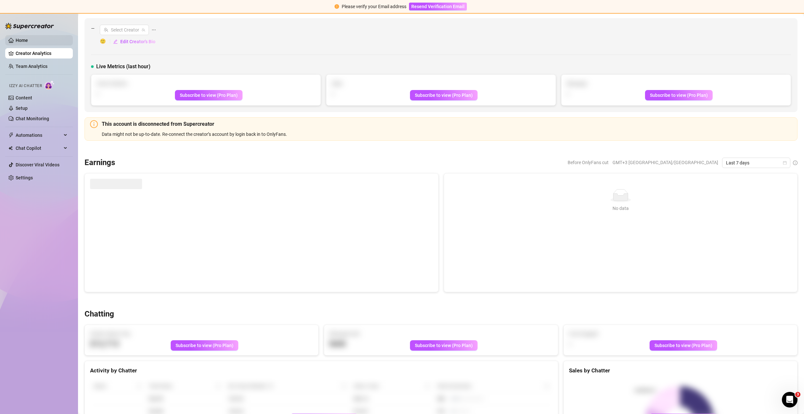 The image size is (804, 414). Describe the element at coordinates (588, 163) in the screenshot. I see `span: Before OnlyFans cut` at that location.